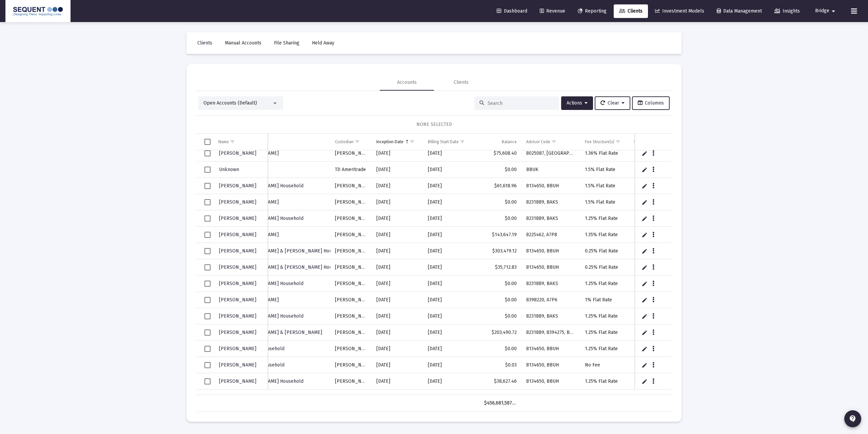  I want to click on span: Columns, so click(650, 103).